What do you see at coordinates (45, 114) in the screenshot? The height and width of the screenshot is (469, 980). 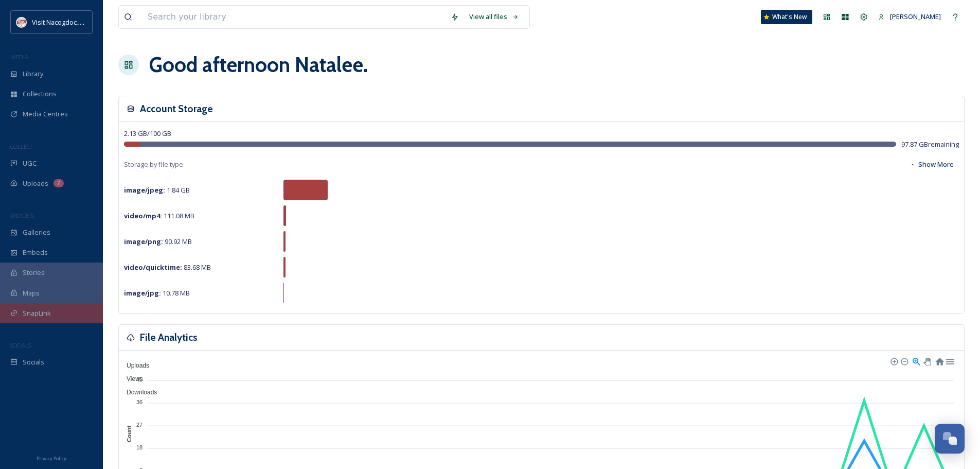 I see `span: Media Centres` at bounding box center [45, 114].